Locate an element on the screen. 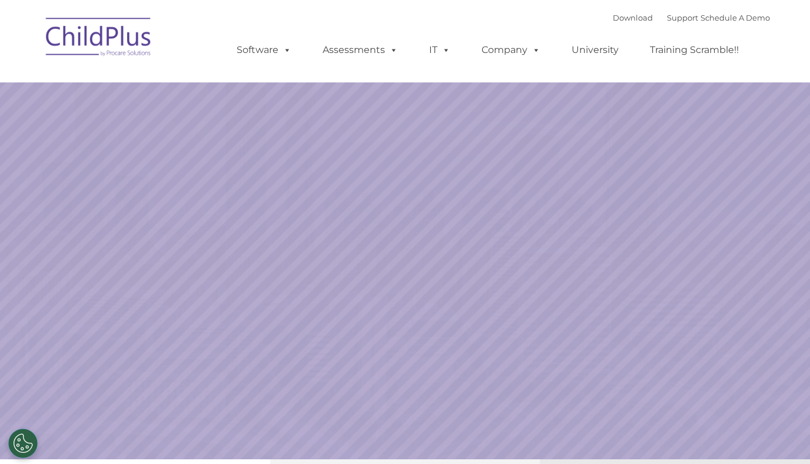 This screenshot has width=810, height=464. a: Learn More is located at coordinates (618, 259).